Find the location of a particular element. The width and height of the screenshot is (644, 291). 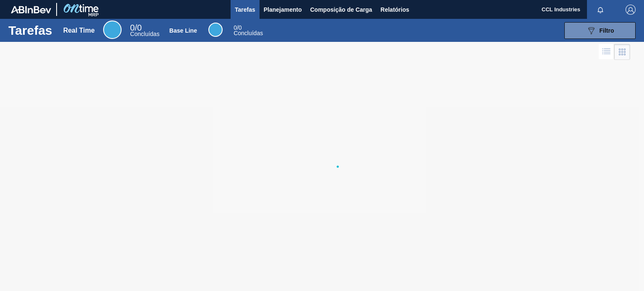

span: Tarefas is located at coordinates (245, 10).